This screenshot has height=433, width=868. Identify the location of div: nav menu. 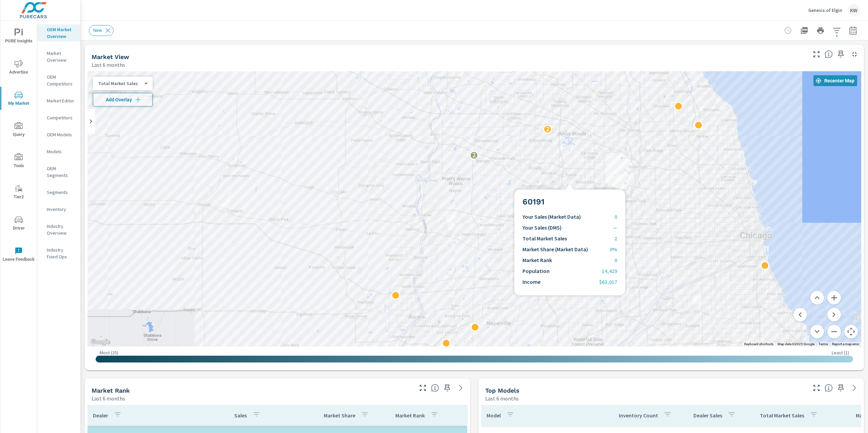
(19, 145).